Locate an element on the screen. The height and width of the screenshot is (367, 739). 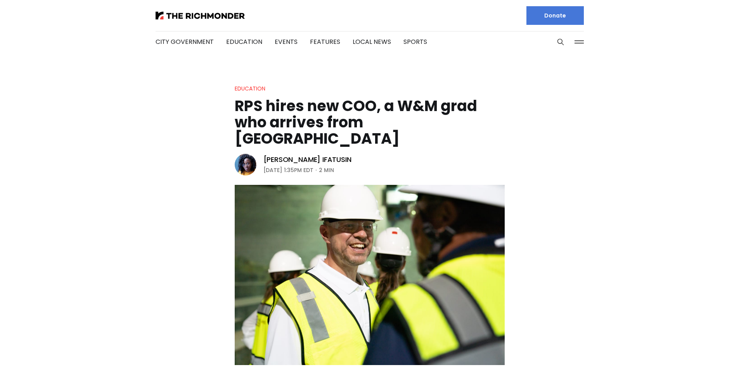
a: Events is located at coordinates (286, 42).